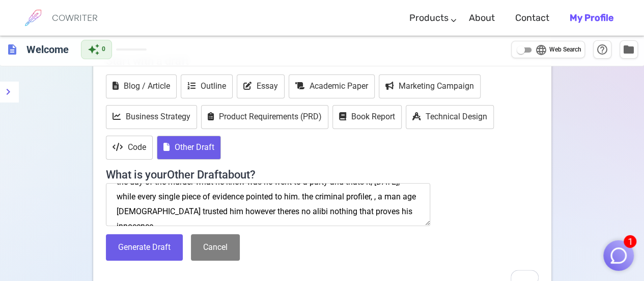 The image size is (644, 281). I want to click on button: Outline, so click(207, 86).